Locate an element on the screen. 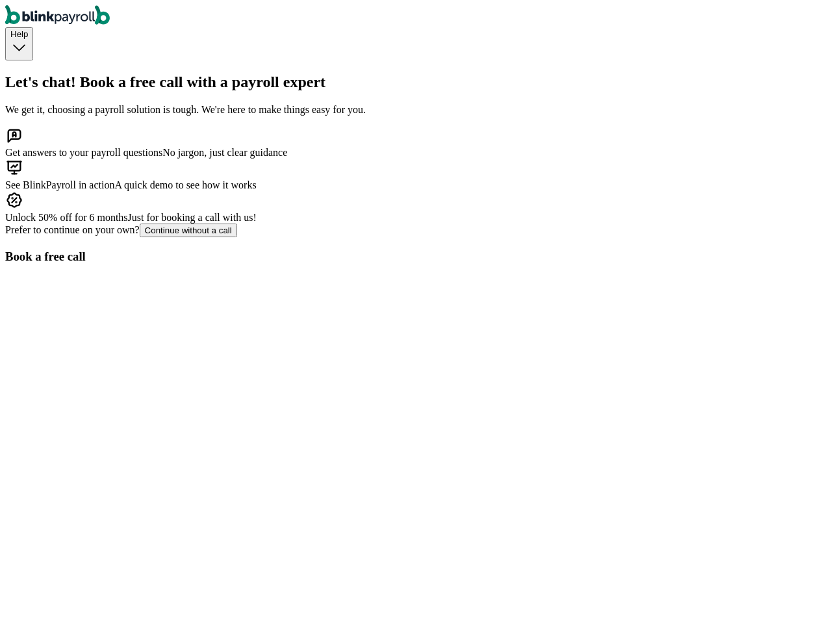 The image size is (840, 620). span: A quick demo to see how it works is located at coordinates (185, 185).